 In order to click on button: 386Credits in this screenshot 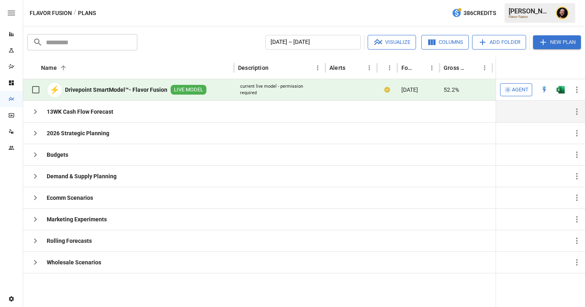, I will do `click(474, 13)`.